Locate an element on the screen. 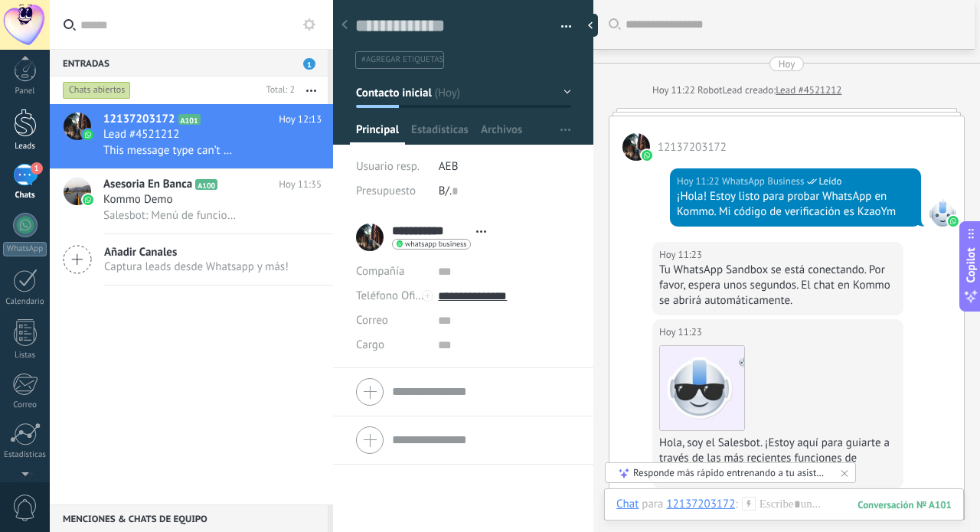  div: Compañía is located at coordinates (391, 271).